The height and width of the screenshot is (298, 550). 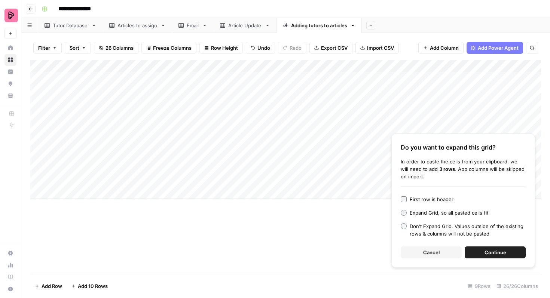 What do you see at coordinates (193, 25) in the screenshot?
I see `div: Email` at bounding box center [193, 25].